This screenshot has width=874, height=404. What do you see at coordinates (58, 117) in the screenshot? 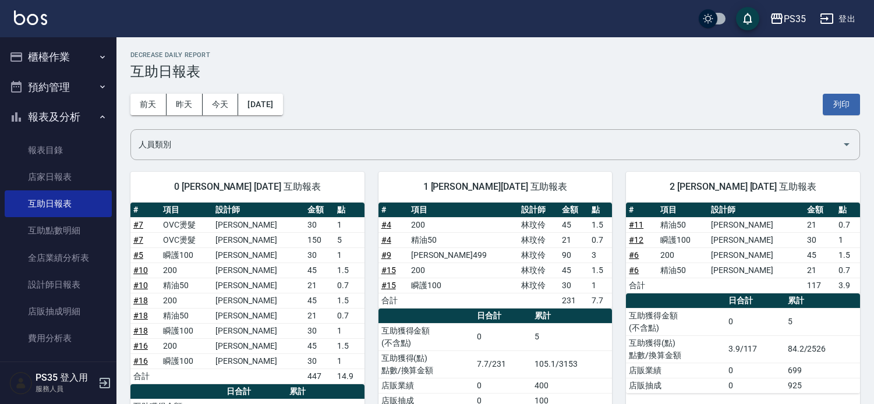
I see `button: 報表及分析` at bounding box center [58, 117].